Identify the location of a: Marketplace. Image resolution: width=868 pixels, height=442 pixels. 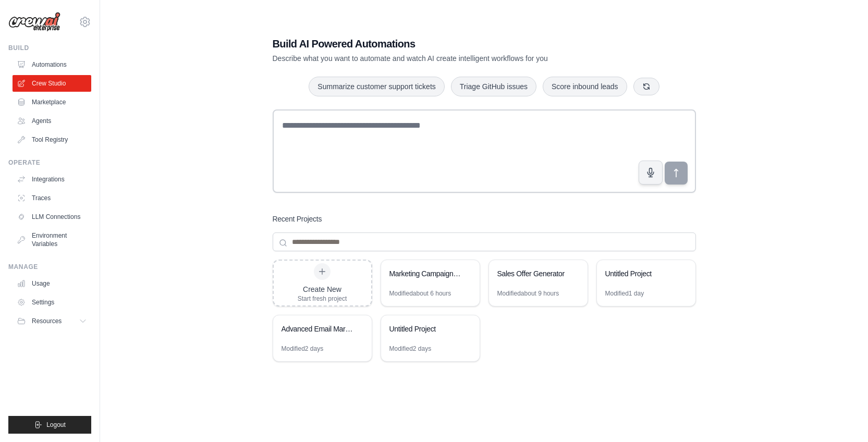
(52, 102).